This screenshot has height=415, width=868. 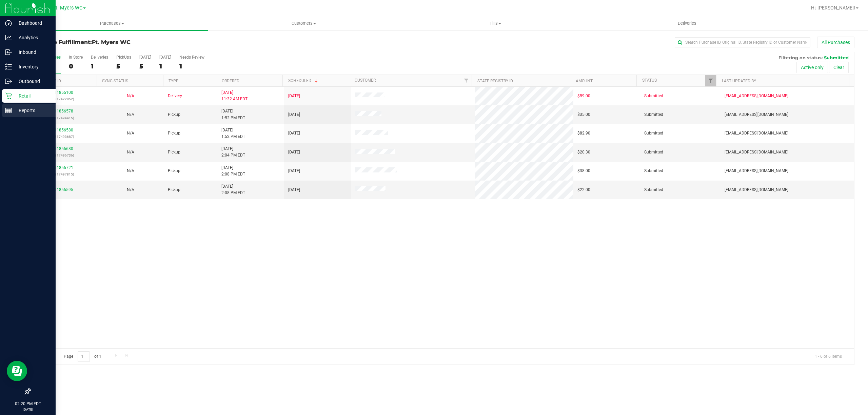 I want to click on p: Inventory, so click(x=32, y=67).